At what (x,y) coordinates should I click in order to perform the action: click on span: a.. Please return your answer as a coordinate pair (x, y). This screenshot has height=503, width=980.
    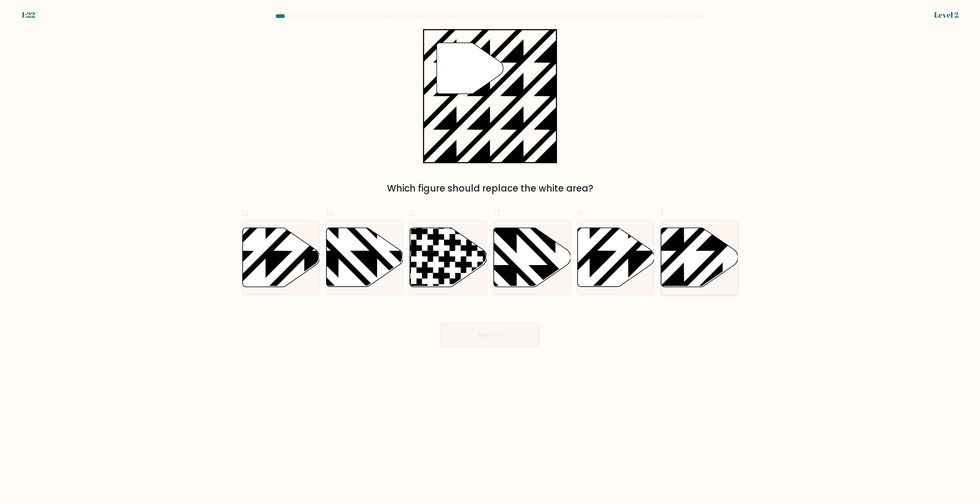
    Looking at the image, I should click on (246, 212).